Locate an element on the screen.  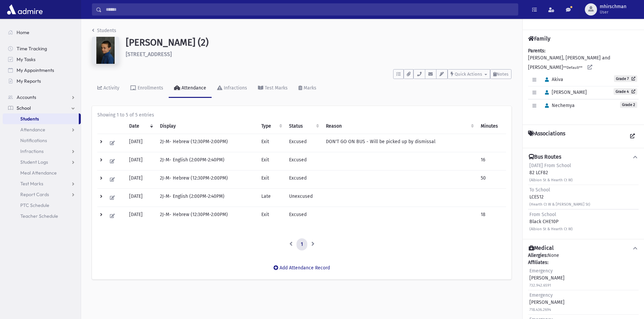
span: Meal Attendance is located at coordinates (39, 173).